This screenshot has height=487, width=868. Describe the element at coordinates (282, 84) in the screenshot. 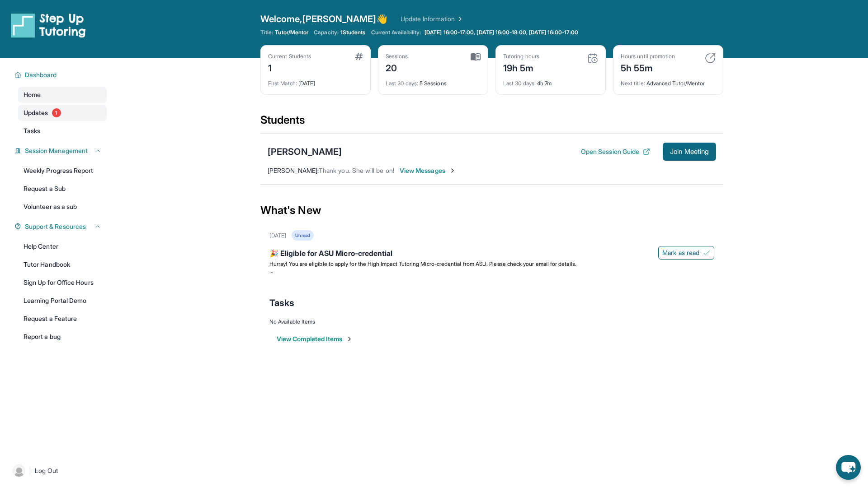

I see `span: First Match :` at that location.